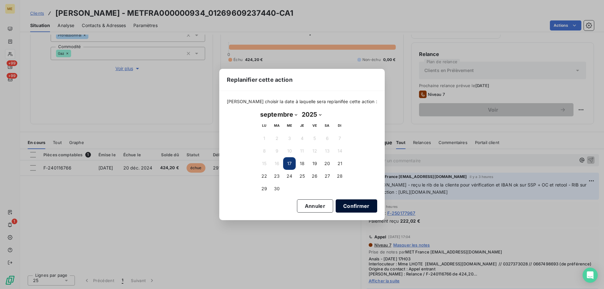 This screenshot has width=604, height=289. I want to click on button: 11, so click(302, 151).